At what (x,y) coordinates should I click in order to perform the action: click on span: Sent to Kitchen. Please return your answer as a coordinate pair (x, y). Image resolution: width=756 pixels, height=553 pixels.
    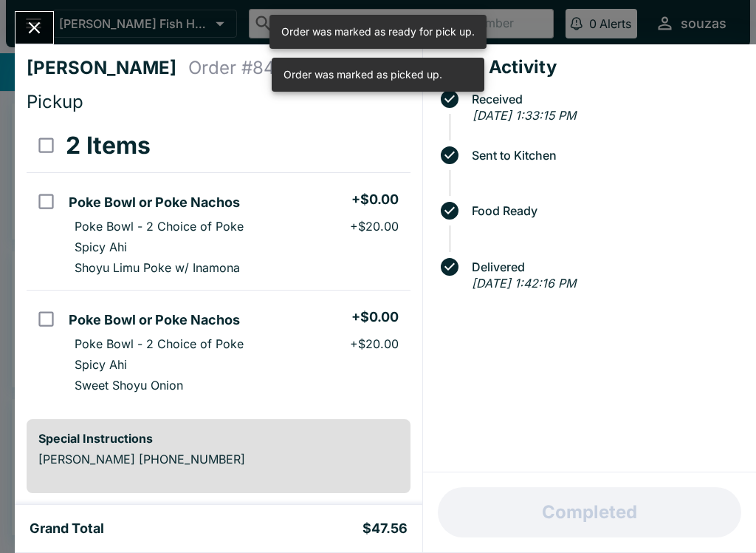
    Looking at the image, I should click on (604, 155).